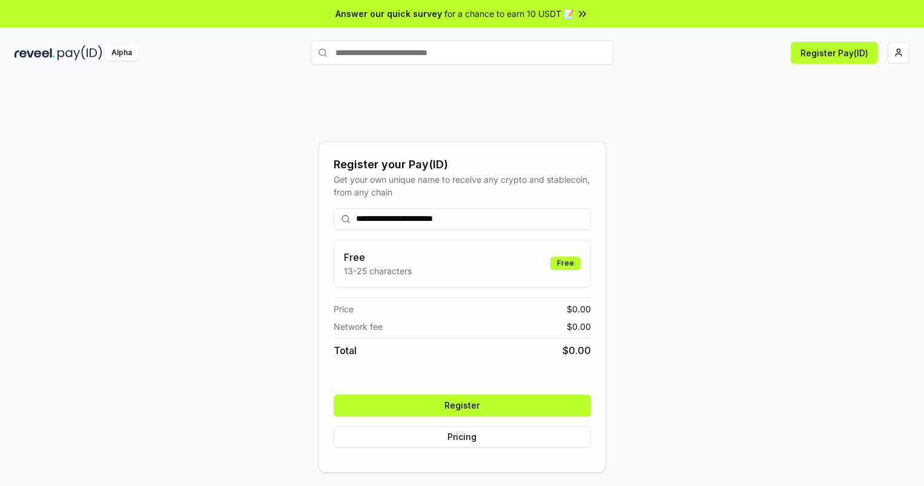  Describe the element at coordinates (345, 350) in the screenshot. I see `span: Total` at that location.